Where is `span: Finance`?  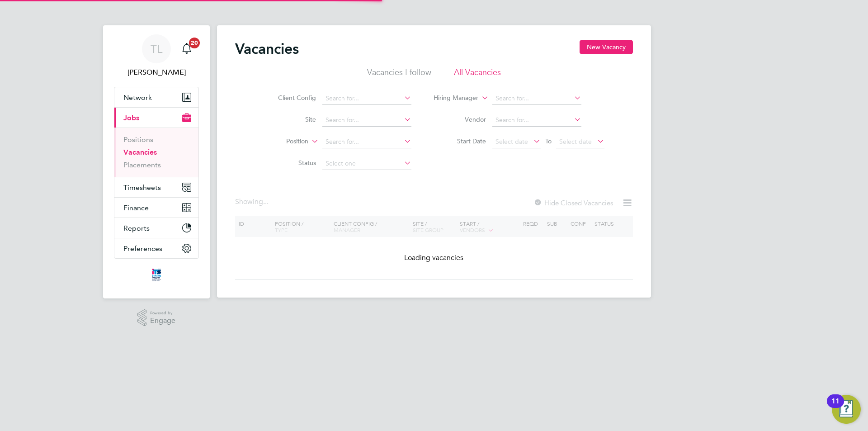 span: Finance is located at coordinates (136, 207).